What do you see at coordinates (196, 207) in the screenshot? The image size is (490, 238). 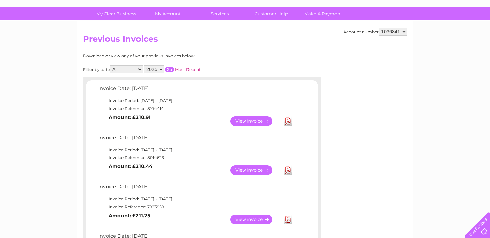 I see `td: Invoice Reference: 7923959` at bounding box center [196, 207].